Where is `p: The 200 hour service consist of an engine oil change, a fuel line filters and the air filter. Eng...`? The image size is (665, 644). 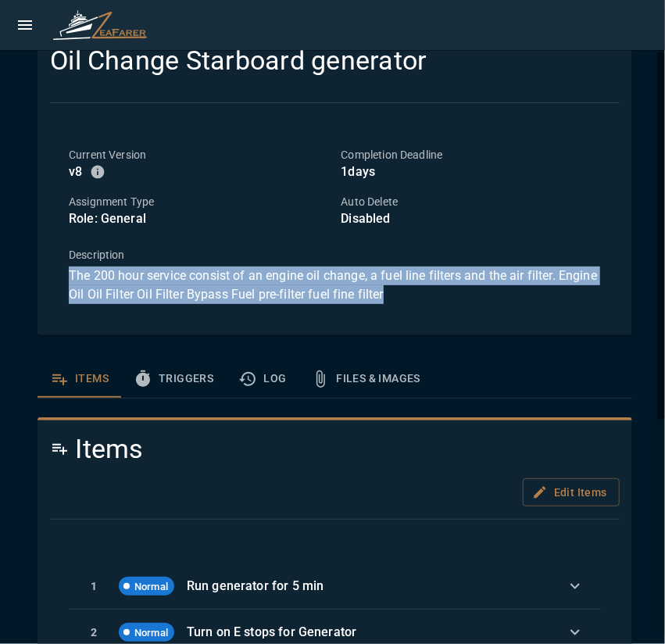
p: The 200 hour service consist of an engine oil change, a fuel line filters and the air filter. Eng... is located at coordinates (334, 285).